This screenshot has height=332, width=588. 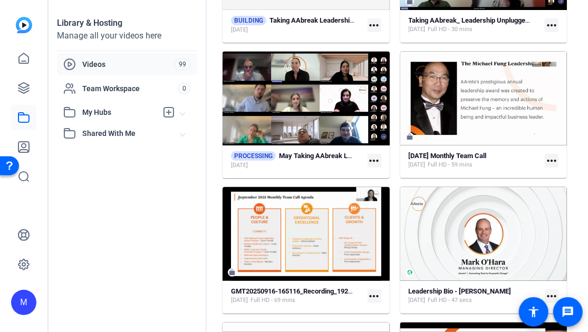 I want to click on strong: May Taking AAbreak Leadership Unplugged Conversation-20250529_123239-Meeting Recording, so click(x=424, y=155).